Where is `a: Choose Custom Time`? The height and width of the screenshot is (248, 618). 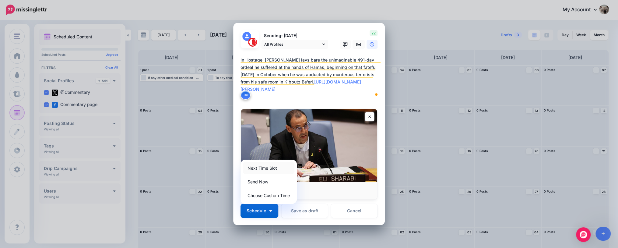 a: Choose Custom Time is located at coordinates (268, 195).